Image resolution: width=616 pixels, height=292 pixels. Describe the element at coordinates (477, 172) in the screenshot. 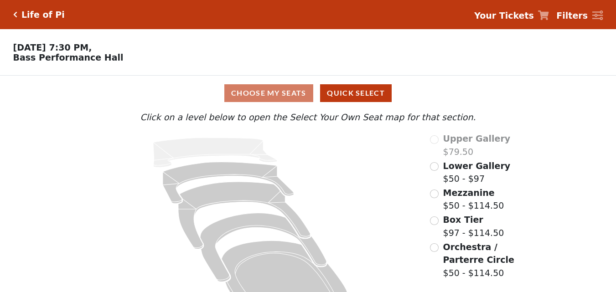

I see `label: $50 - $97` at that location.